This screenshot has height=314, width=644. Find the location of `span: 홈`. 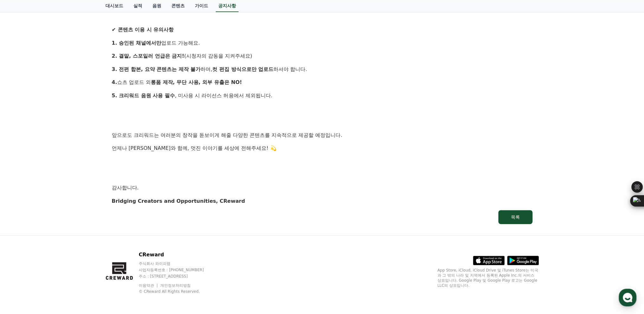

span: 홈 is located at coordinates (22, 213).